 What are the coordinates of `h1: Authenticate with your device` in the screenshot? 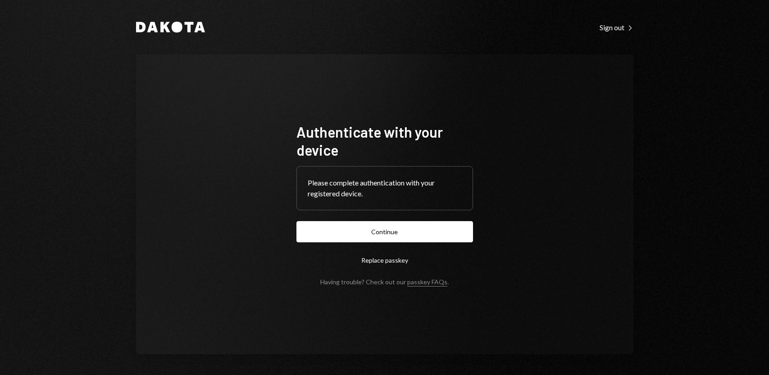 It's located at (385, 141).